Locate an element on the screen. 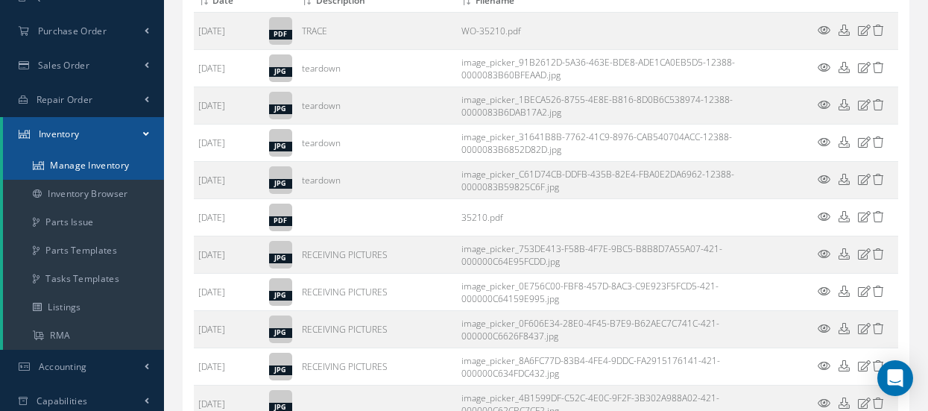 The image size is (928, 411). span: Capabilities is located at coordinates (62, 400).